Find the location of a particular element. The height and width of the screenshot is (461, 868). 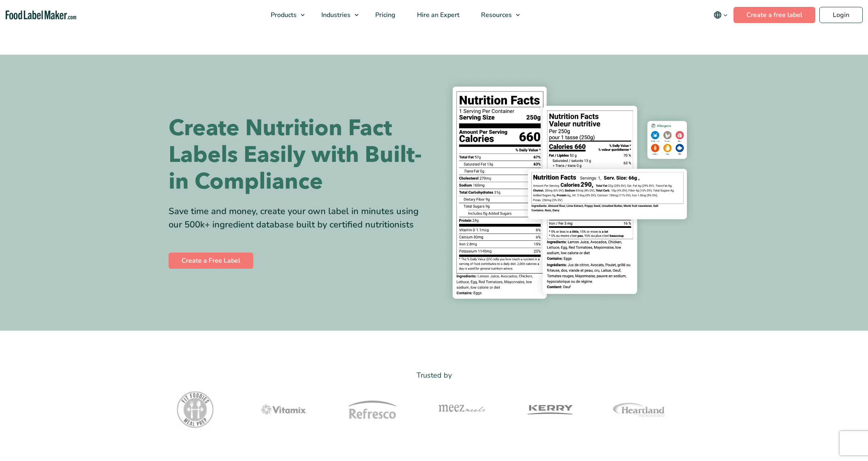

span: Industries is located at coordinates (335, 15).